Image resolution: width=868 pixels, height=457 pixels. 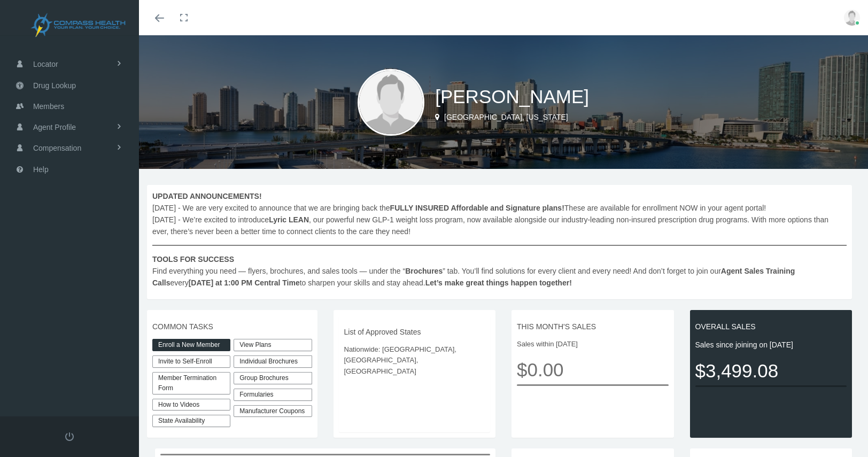 I want to click on span: Drug Lookup, so click(x=54, y=85).